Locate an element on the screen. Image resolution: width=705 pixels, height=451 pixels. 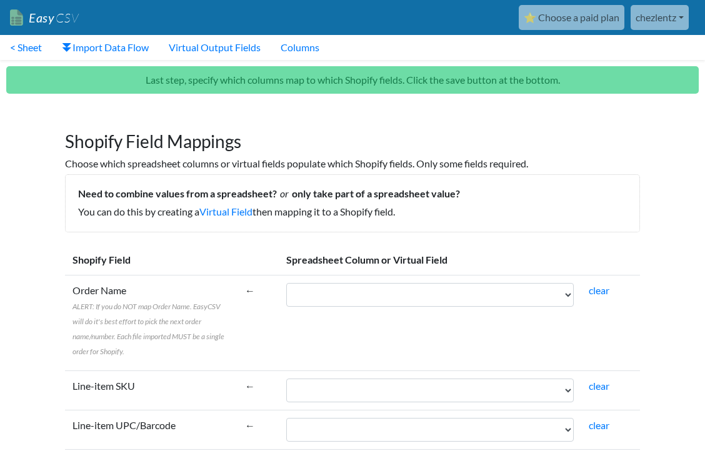
span: CSV is located at coordinates (66, 17).